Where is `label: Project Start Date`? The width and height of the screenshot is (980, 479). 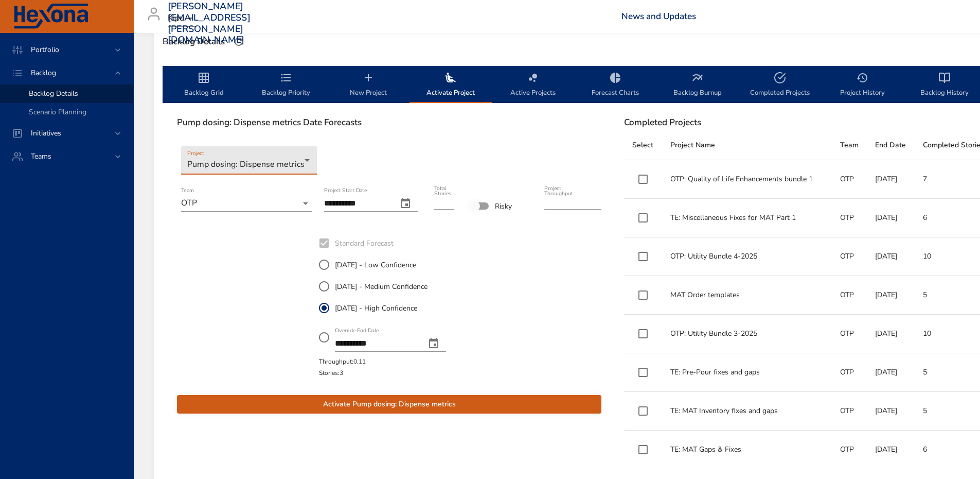 label: Project Start Date is located at coordinates (345, 191).